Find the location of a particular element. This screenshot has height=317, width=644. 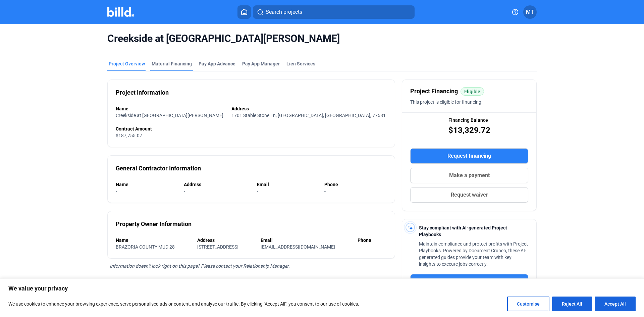

span: Financing Balance is located at coordinates (468, 120).